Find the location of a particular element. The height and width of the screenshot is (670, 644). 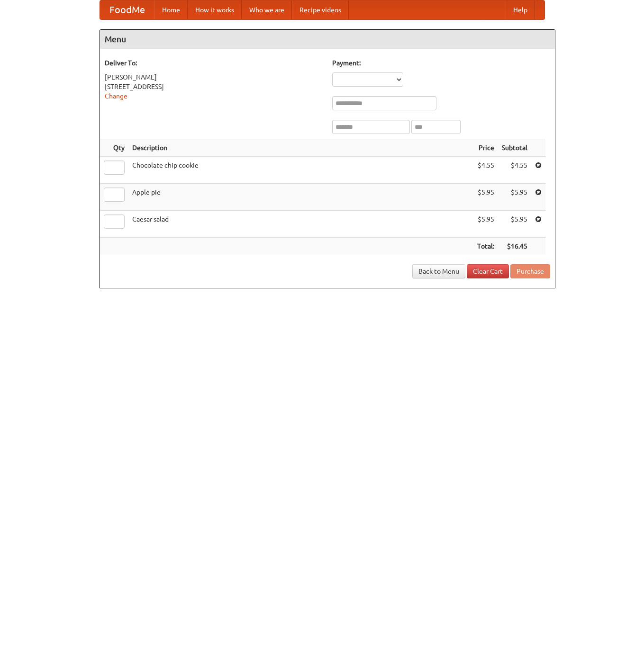

th: Total: is located at coordinates (486, 246).